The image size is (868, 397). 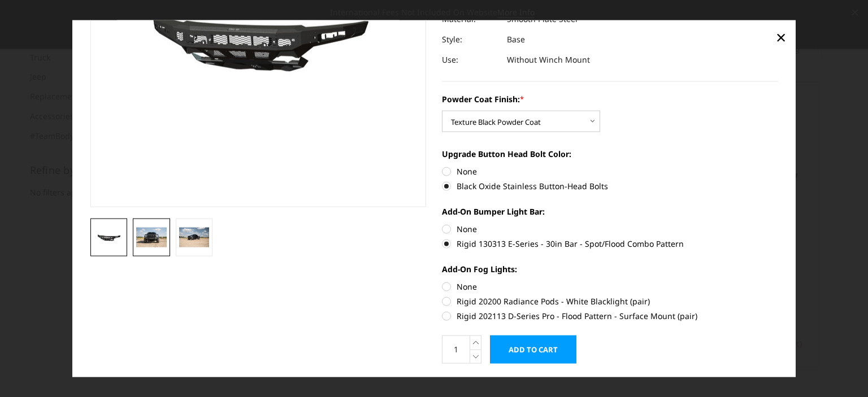 I want to click on label: Rigid 20200 Radiance Pods - White Blacklight (pair), so click(x=610, y=301).